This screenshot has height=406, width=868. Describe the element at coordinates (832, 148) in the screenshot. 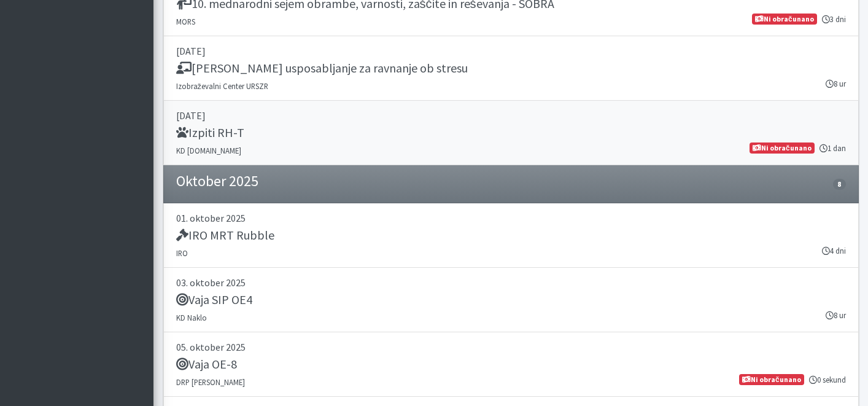

I see `small: 1 dan` at that location.